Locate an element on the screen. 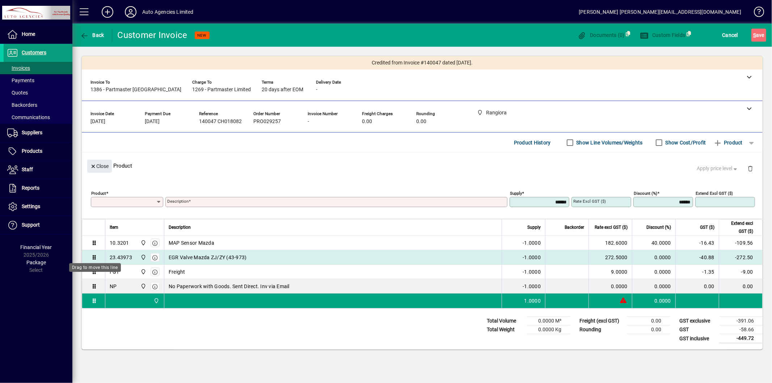 The height and width of the screenshot is (383, 772). span: Documents (0) is located at coordinates (601, 35).